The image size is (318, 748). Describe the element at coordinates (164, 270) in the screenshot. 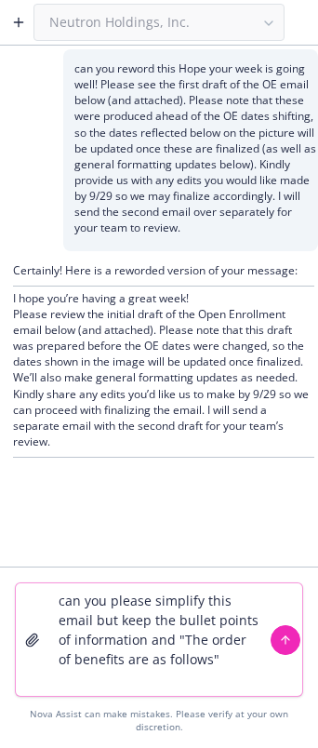

I see `p: Certainly! Here is a reworded version of your message:` at that location.